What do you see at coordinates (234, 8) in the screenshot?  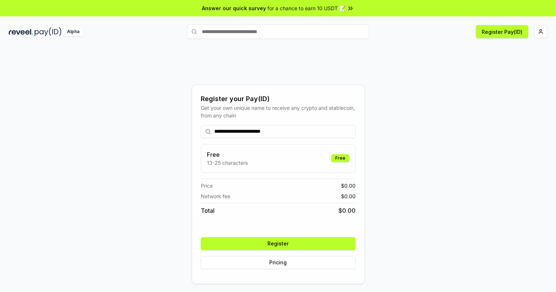 I see `span: Answer our quick survey` at bounding box center [234, 8].